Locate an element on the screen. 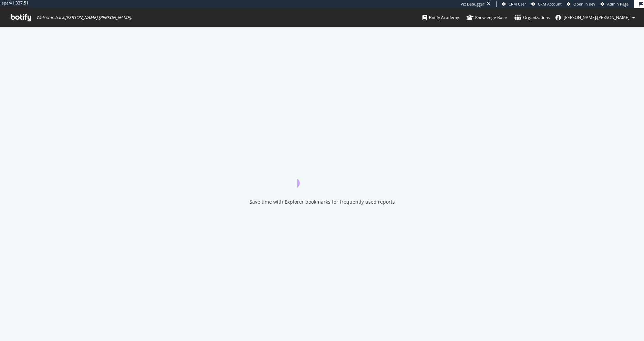 Image resolution: width=644 pixels, height=341 pixels. div: Botify Academy is located at coordinates (441, 17).